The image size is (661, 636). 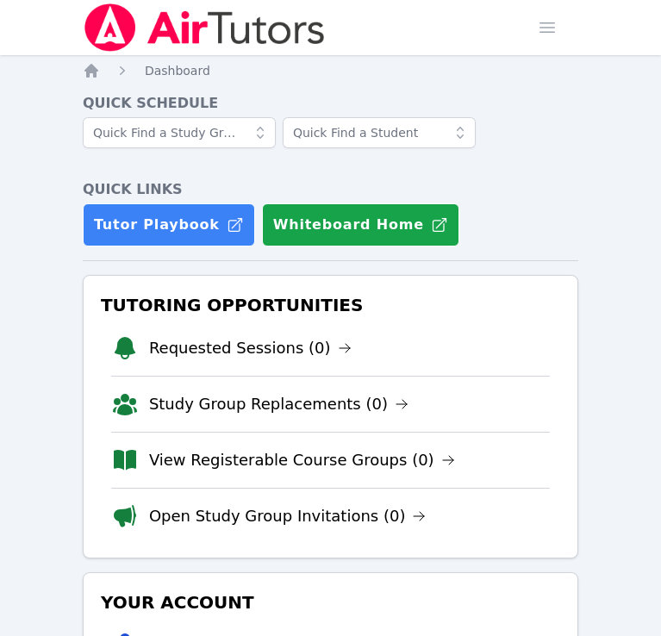 What do you see at coordinates (360, 225) in the screenshot?
I see `button: Whiteboard Home` at bounding box center [360, 225].